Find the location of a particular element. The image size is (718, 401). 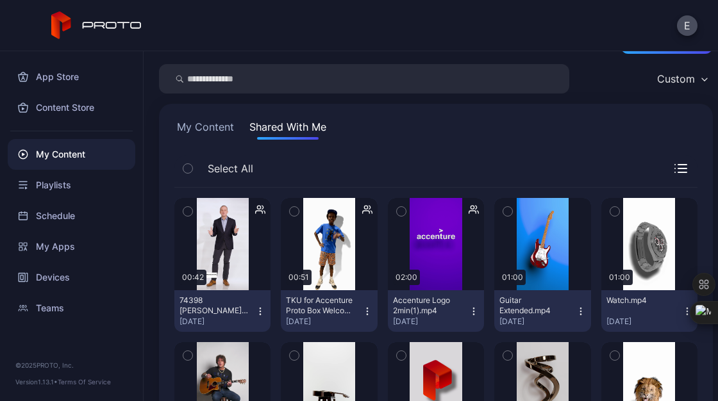

div: Content is located at coordinates (200, 41).